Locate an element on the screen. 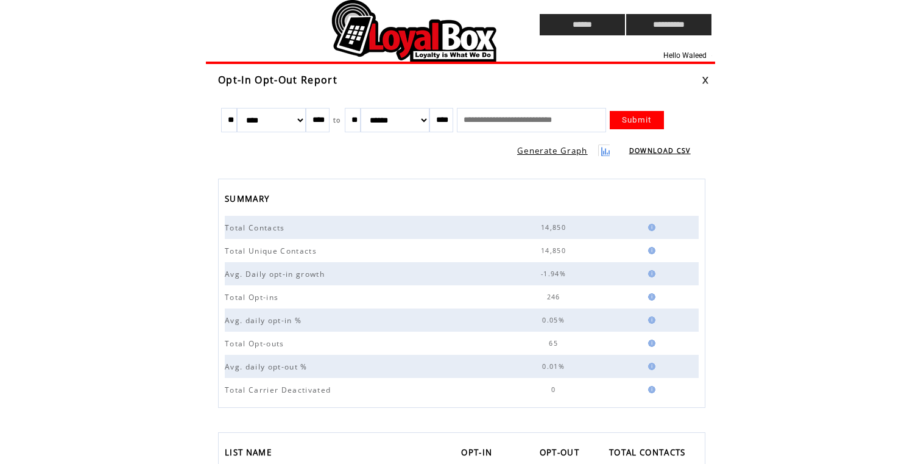 The width and height of the screenshot is (921, 464). span: Total Opt-outs is located at coordinates (256, 343).